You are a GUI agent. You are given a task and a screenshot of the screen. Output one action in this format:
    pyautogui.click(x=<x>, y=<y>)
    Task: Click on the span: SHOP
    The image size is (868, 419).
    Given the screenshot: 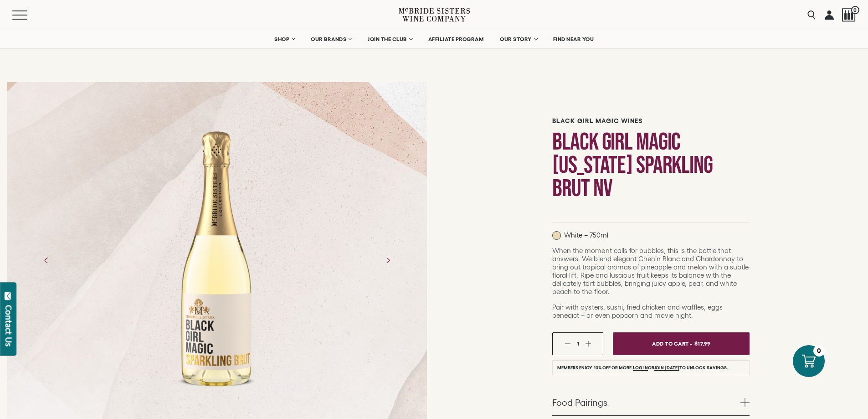 What is the action you would take?
    pyautogui.click(x=282, y=39)
    